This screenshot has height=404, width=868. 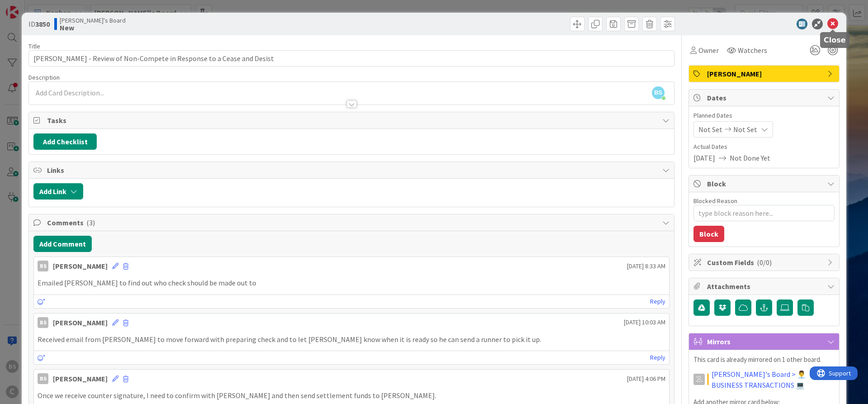 What do you see at coordinates (351, 59) in the screenshot?
I see `input: type card name here...` at bounding box center [351, 59].